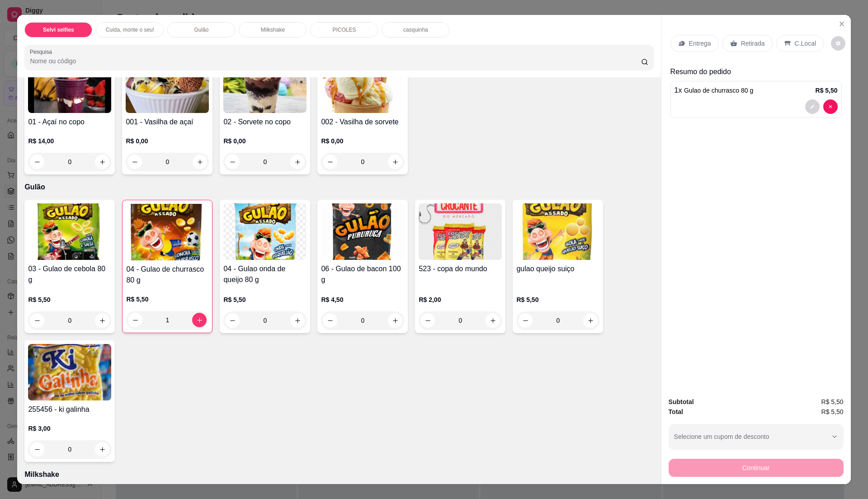  I want to click on button: Close, so click(842, 24).